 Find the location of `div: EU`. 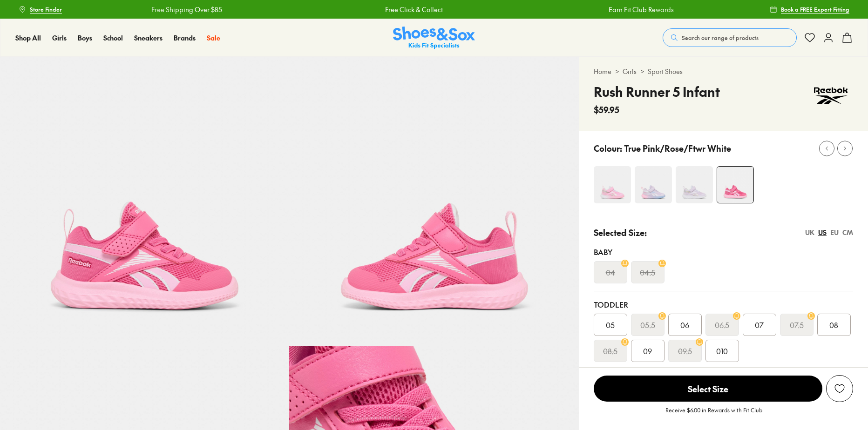

div: EU is located at coordinates (834, 232).